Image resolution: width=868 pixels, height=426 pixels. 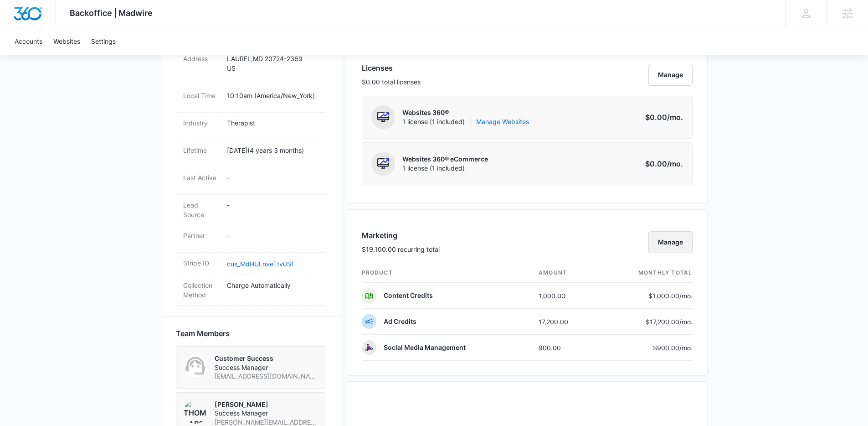 I want to click on p: Charge Automatically, so click(x=273, y=285).